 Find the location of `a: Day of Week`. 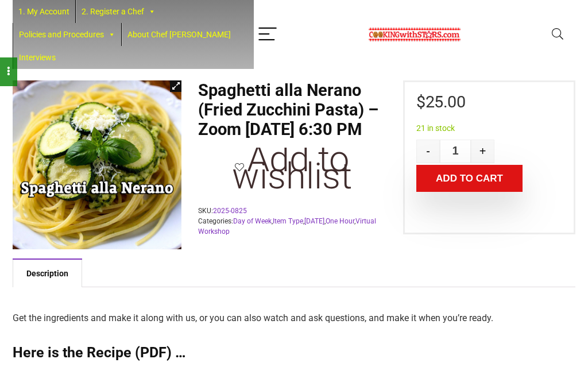

a: Day of Week is located at coordinates (252, 221).